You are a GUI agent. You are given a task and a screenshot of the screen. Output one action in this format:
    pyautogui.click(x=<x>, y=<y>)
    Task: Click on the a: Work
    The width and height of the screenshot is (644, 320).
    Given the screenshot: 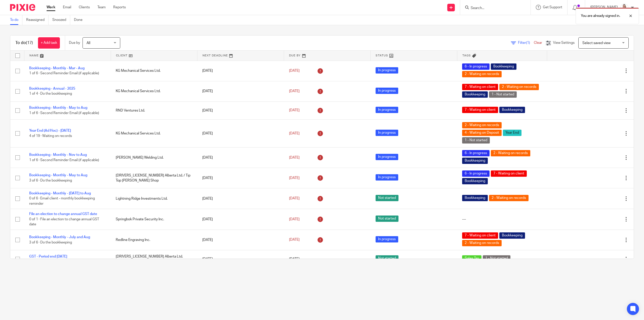 What is the action you would take?
    pyautogui.click(x=51, y=7)
    